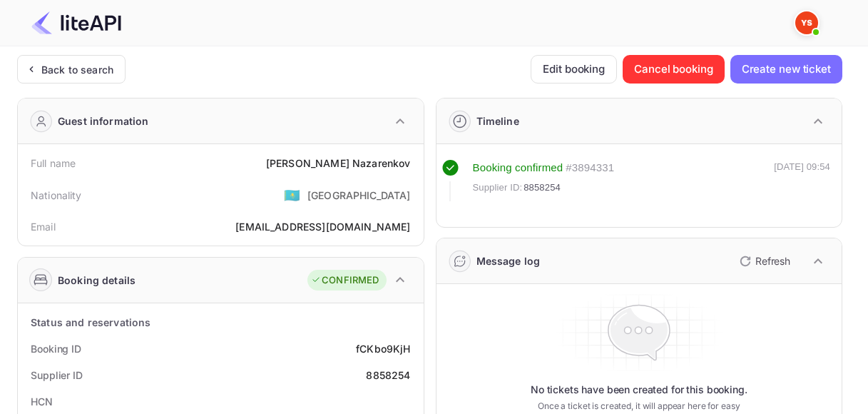 This screenshot has height=414, width=868. I want to click on div: Back to search, so click(77, 69).